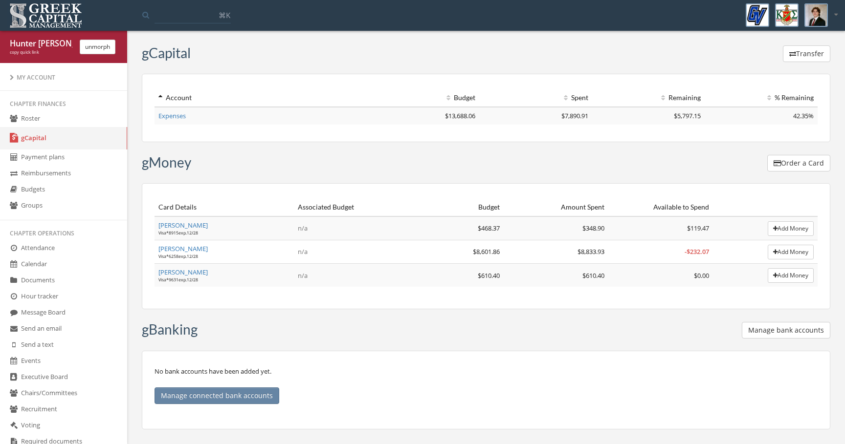 Image resolution: width=845 pixels, height=444 pixels. I want to click on span: $5,797.15, so click(687, 116).